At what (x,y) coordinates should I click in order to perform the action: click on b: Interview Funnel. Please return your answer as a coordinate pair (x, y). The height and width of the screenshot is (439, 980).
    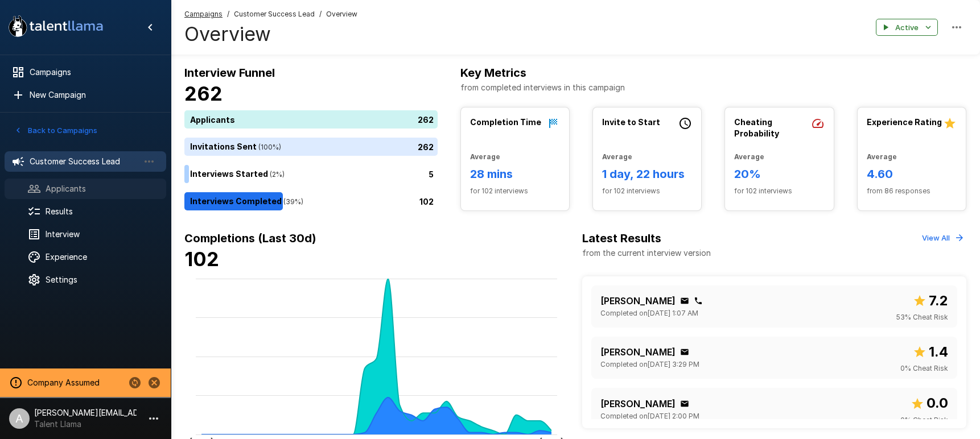
    Looking at the image, I should click on (229, 73).